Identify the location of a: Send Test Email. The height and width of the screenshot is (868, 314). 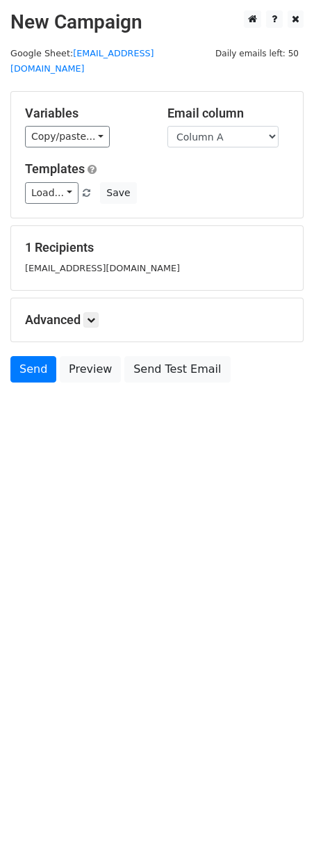
(177, 369).